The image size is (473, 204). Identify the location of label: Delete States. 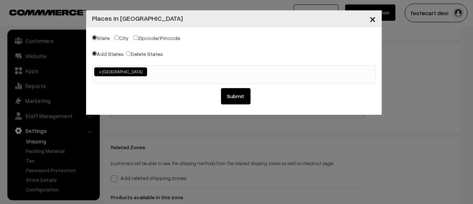
(145, 54).